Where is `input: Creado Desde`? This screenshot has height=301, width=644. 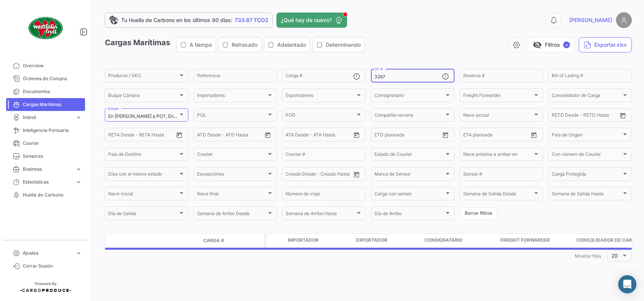 input: Creado Desde is located at coordinates (300, 175).